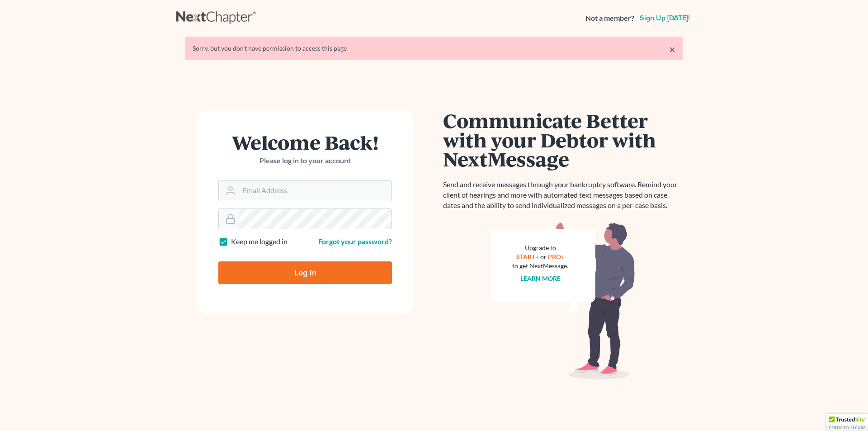 This screenshot has height=431, width=868. What do you see at coordinates (540, 266) in the screenshot?
I see `div: to get NextMessage.` at bounding box center [540, 266].